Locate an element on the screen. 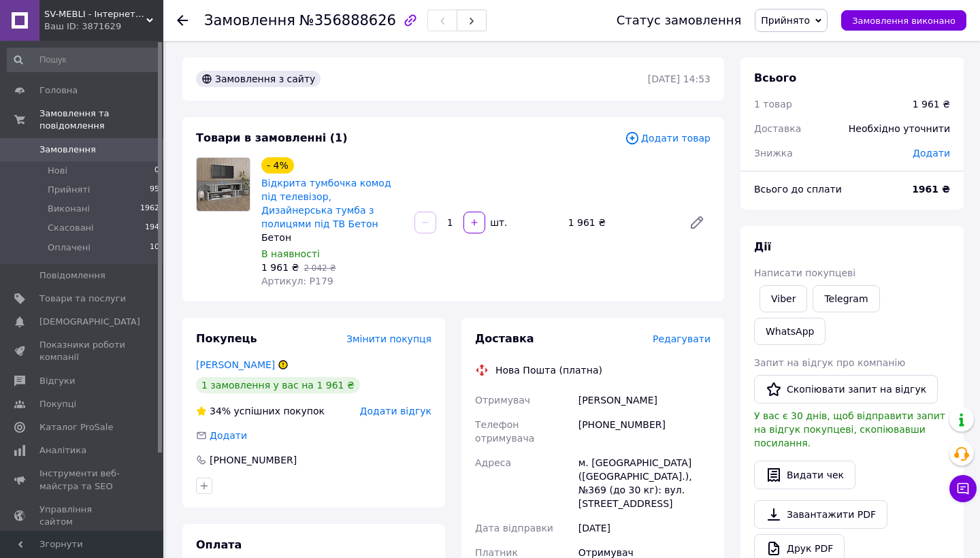 The image size is (980, 558). span: №356888626 is located at coordinates (348, 20).